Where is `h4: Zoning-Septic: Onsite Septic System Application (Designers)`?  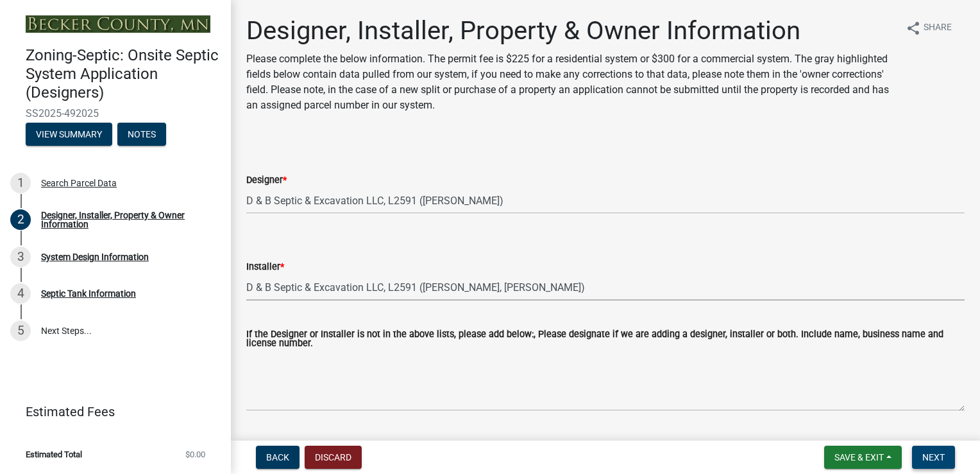 h4: Zoning-Septic: Onsite Septic System Application (Designers) is located at coordinates (123, 74).